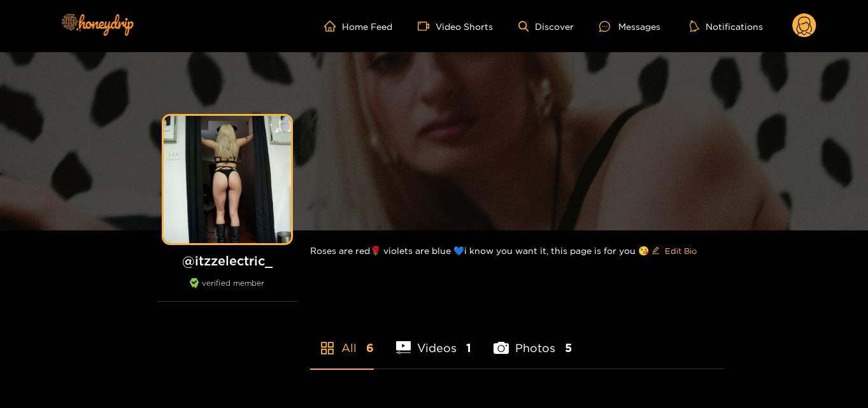  What do you see at coordinates (358, 26) in the screenshot?
I see `a: Home Feed` at bounding box center [358, 26].